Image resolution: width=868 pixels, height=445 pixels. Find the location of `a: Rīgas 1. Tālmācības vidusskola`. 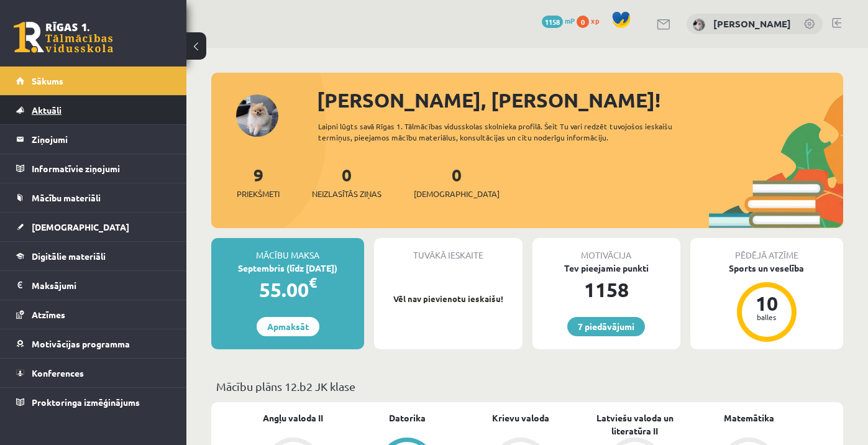

a: Rīgas 1. Tālmācības vidusskola is located at coordinates (63, 37).